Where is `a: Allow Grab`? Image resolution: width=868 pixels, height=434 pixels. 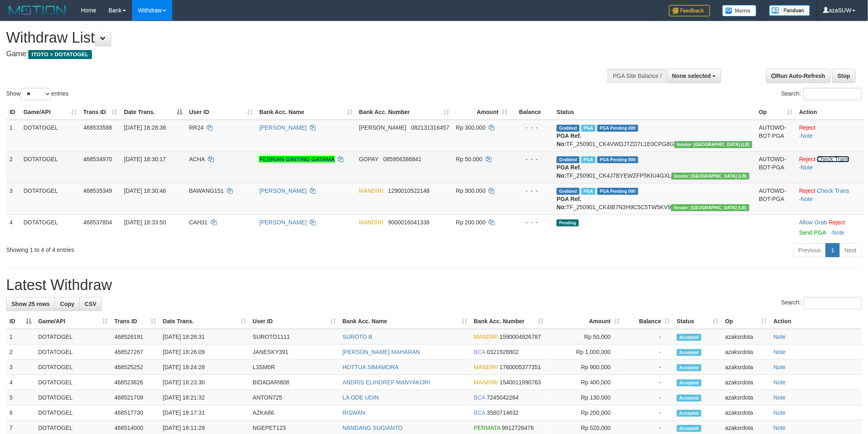
a: Allow Grab is located at coordinates (814, 222).